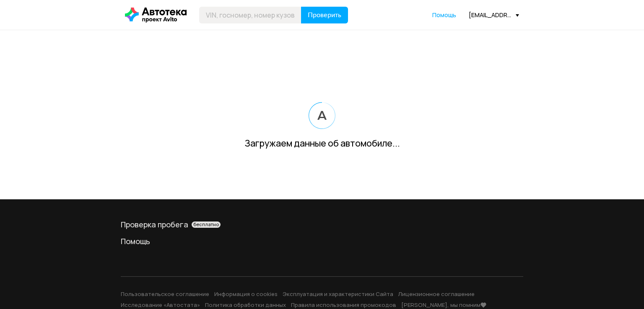  I want to click on a: Правила использования промокодов, so click(343, 305).